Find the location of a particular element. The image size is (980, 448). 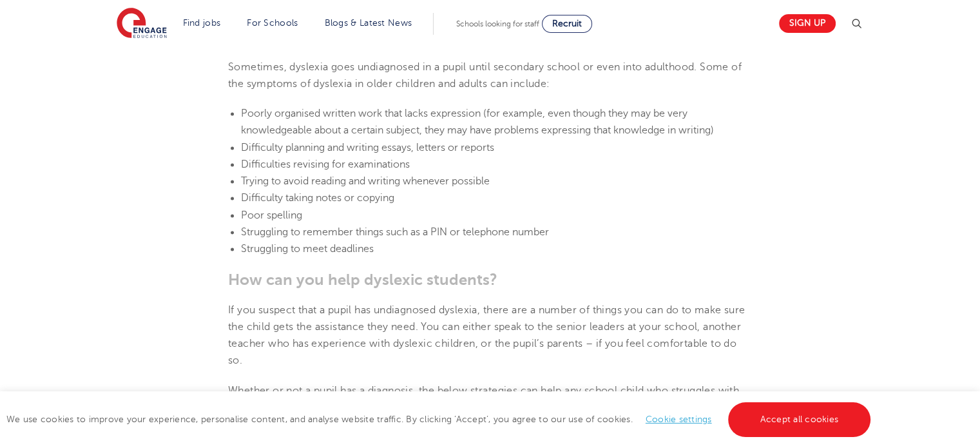

span: Sometimes, dyslexia goes undiagnosed in a pupil until secondary school or even into adulthood. So... is located at coordinates (484, 75).